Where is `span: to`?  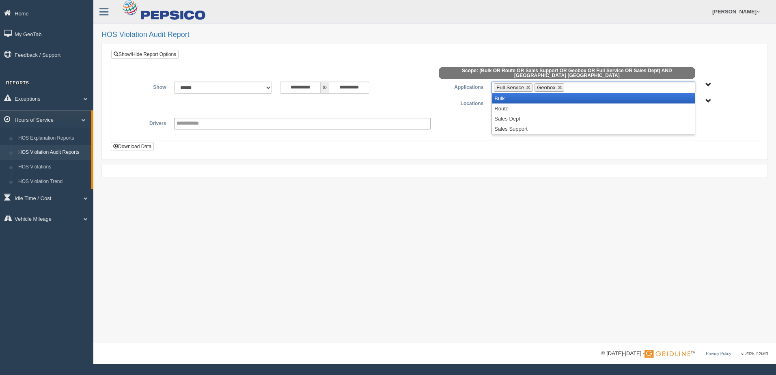
span: to is located at coordinates (325, 88).